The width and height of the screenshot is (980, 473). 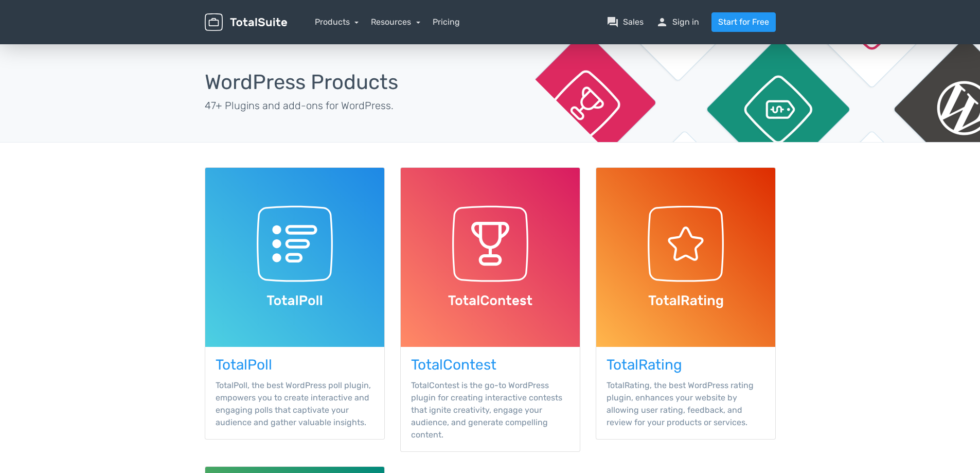 What do you see at coordinates (295, 303) in the screenshot?
I see `a: TotalPoll TotalPoll, the best WordPress poll plugin, empowers you to create interactive and engag...` at bounding box center [295, 303].